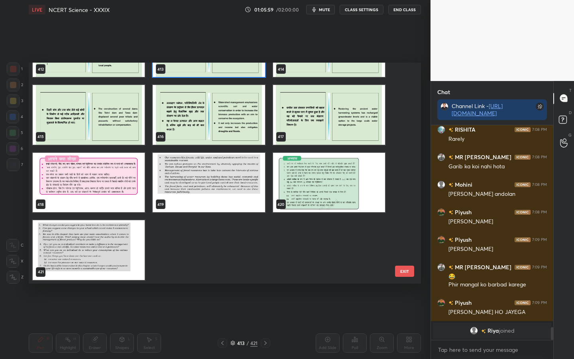  Describe the element at coordinates (498, 285) in the screenshot. I see `div: Phir mangal ko barbad karege` at that location.